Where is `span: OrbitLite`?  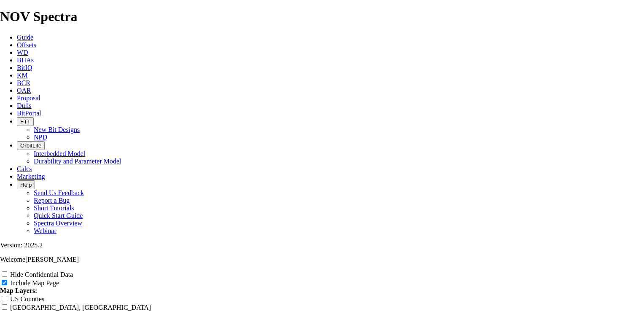 span: OrbitLite is located at coordinates (31, 145).